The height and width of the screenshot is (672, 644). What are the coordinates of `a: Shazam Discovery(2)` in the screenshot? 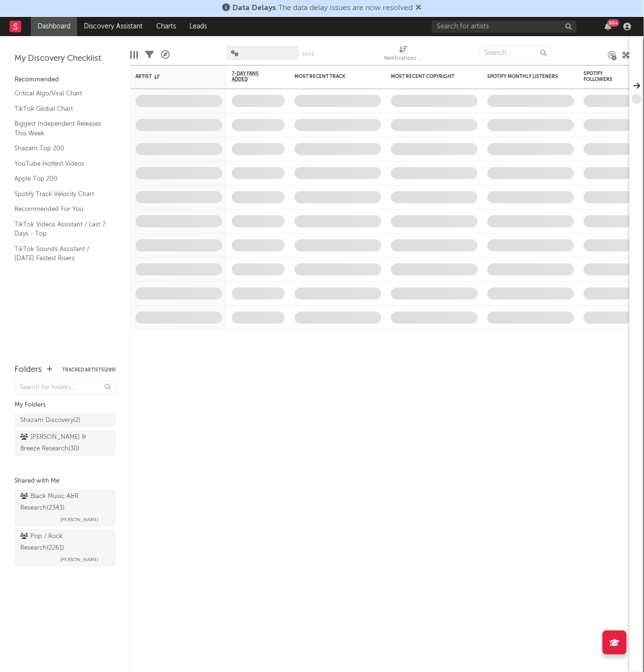 It's located at (65, 421).